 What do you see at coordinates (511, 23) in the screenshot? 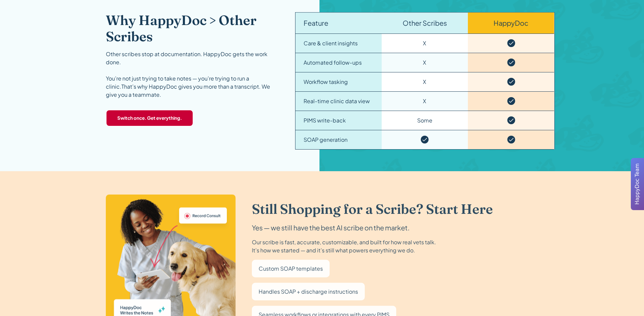
I see `div: HappyDoc` at bounding box center [511, 23].